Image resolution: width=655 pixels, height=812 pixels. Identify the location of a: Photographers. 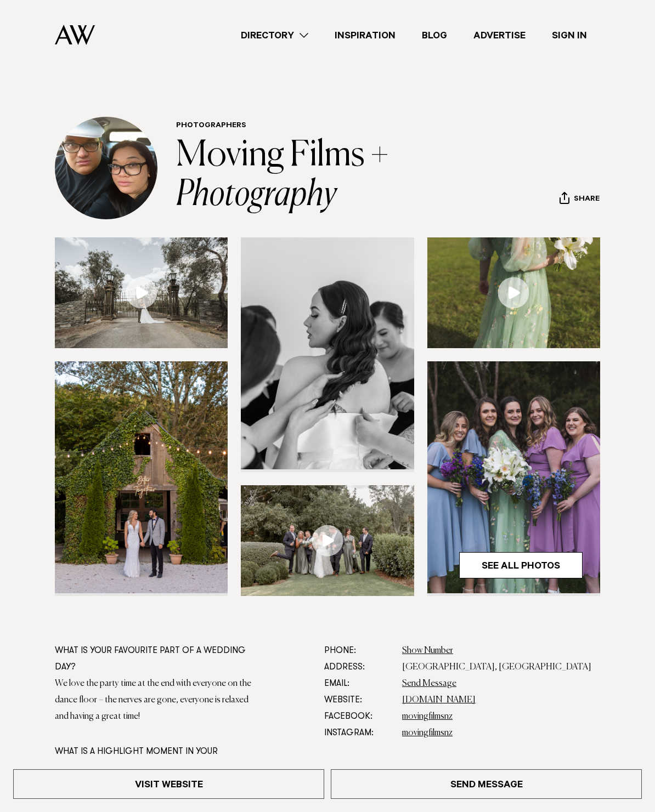
(211, 126).